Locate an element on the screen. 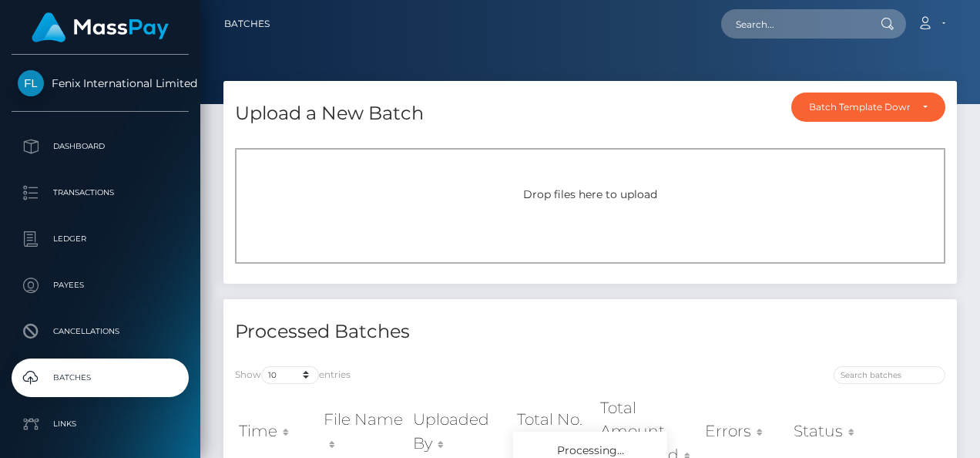  p: Transactions is located at coordinates (100, 193).